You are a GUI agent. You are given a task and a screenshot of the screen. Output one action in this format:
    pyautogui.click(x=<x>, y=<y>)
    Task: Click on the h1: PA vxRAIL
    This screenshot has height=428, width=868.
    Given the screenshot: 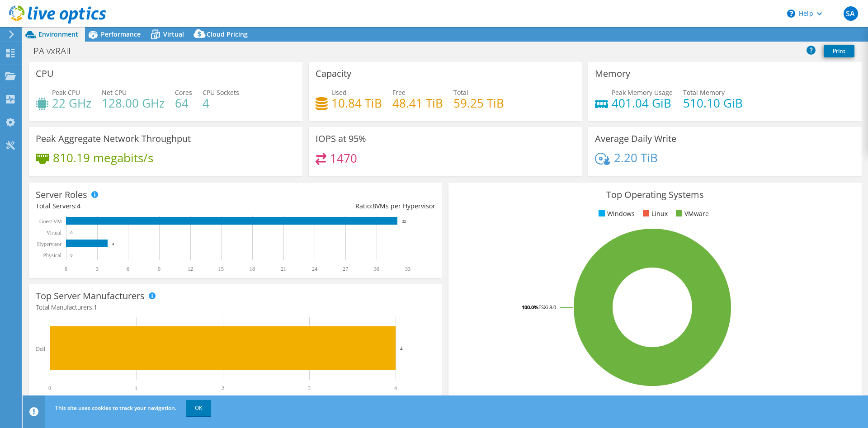 What is the action you would take?
    pyautogui.click(x=58, y=51)
    